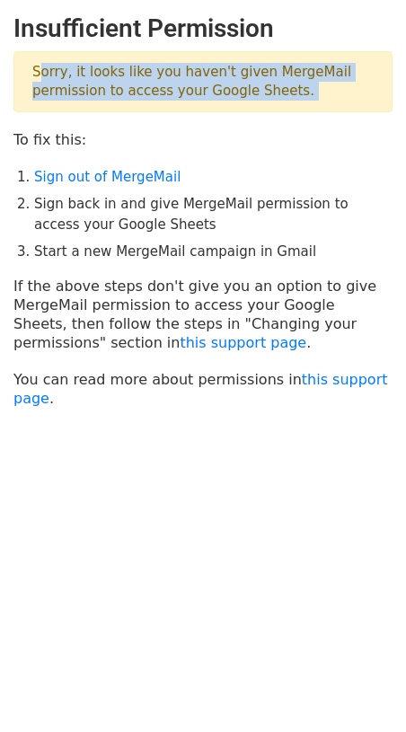 The height and width of the screenshot is (732, 406). I want to click on li: Start a new MergeMail campaign in Gmail, so click(213, 251).